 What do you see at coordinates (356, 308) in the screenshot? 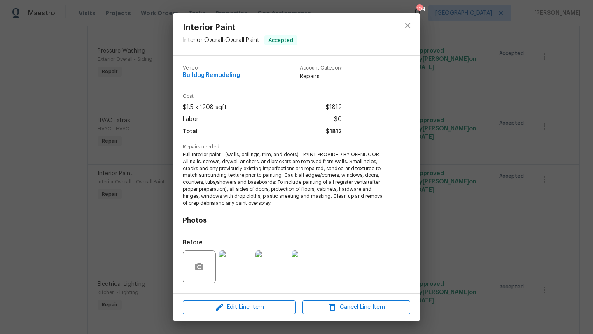
I see `button: Cancel Line Item` at bounding box center [356, 308].